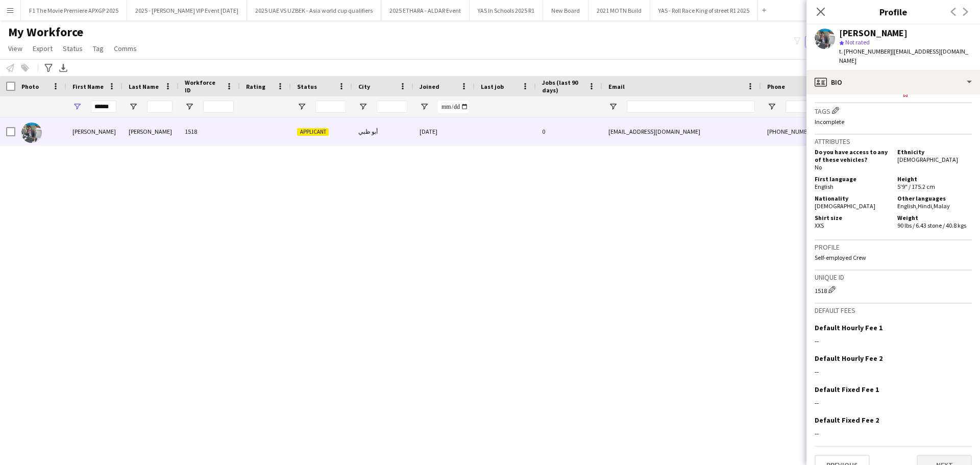 The height and width of the screenshot is (465, 980). Describe the element at coordinates (893, 110) in the screenshot. I see `h3: Tags` at that location.